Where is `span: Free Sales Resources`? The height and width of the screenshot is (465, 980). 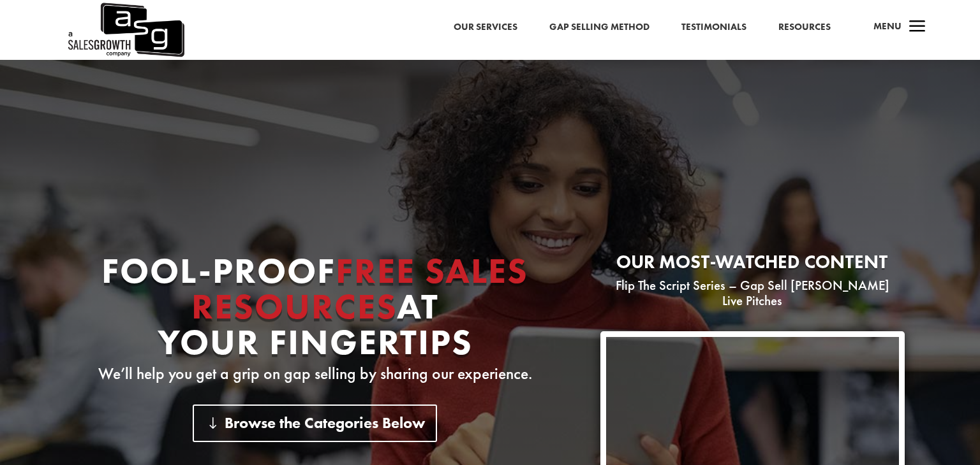
span: Free Sales Resources is located at coordinates (359, 289).